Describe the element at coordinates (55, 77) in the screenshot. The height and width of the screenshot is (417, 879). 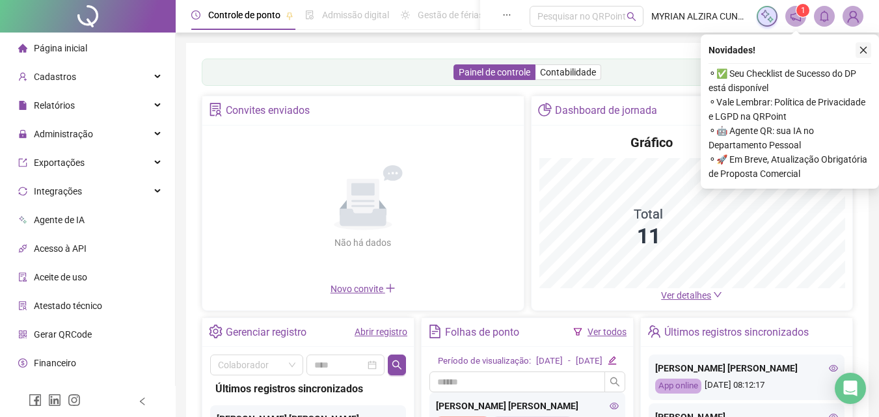
I see `span: Cadastros` at that location.